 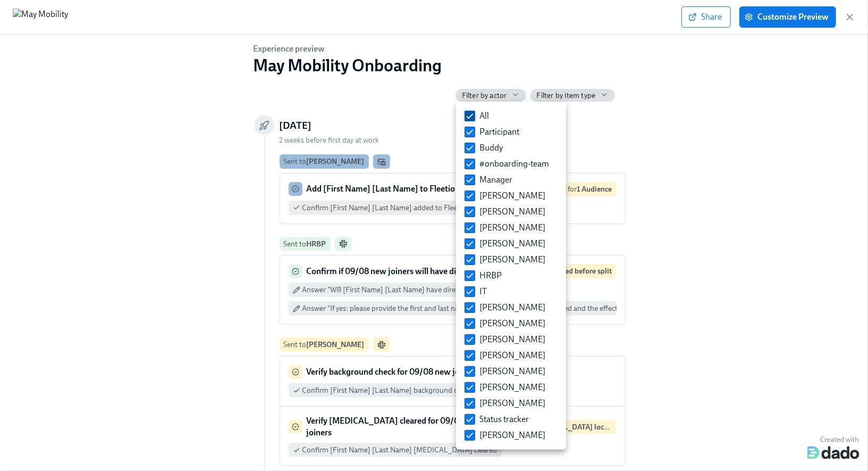 What do you see at coordinates (504, 419) in the screenshot?
I see `span: Status tracker` at bounding box center [504, 419].